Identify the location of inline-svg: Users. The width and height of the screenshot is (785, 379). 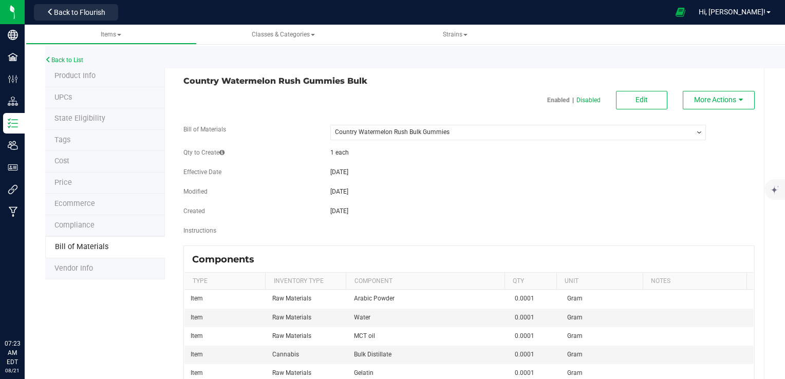
(13, 145).